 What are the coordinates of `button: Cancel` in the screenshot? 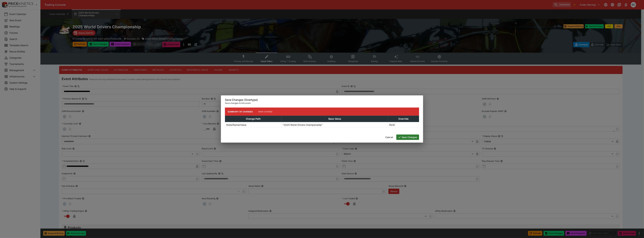 It's located at (389, 137).